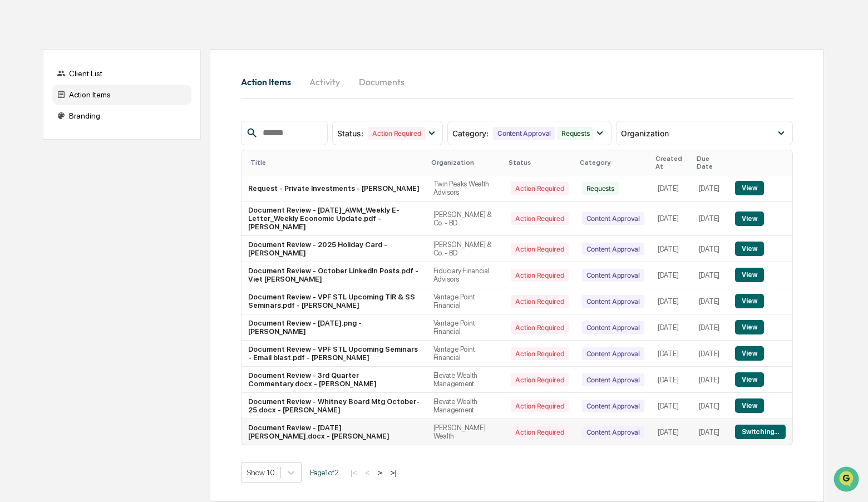  Describe the element at coordinates (21, 95) in the screenshot. I see `img: 1746055101610-c473b297-6a78-478c-a979-82029cc54cd1` at that location.